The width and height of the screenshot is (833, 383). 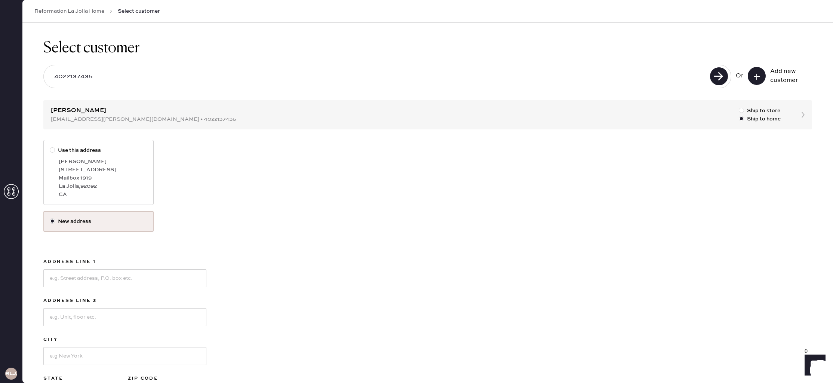 I want to click on div: Mailbox 1919, so click(x=103, y=178).